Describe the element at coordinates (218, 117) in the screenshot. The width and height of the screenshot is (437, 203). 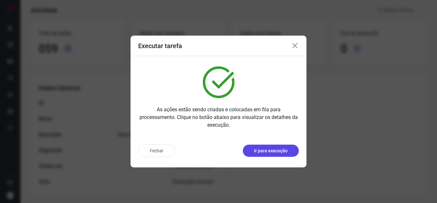
I see `p: As ações estão sendo criadas e colocadas em fila para processamento. Clique no botão abaixo para ...` at that location.